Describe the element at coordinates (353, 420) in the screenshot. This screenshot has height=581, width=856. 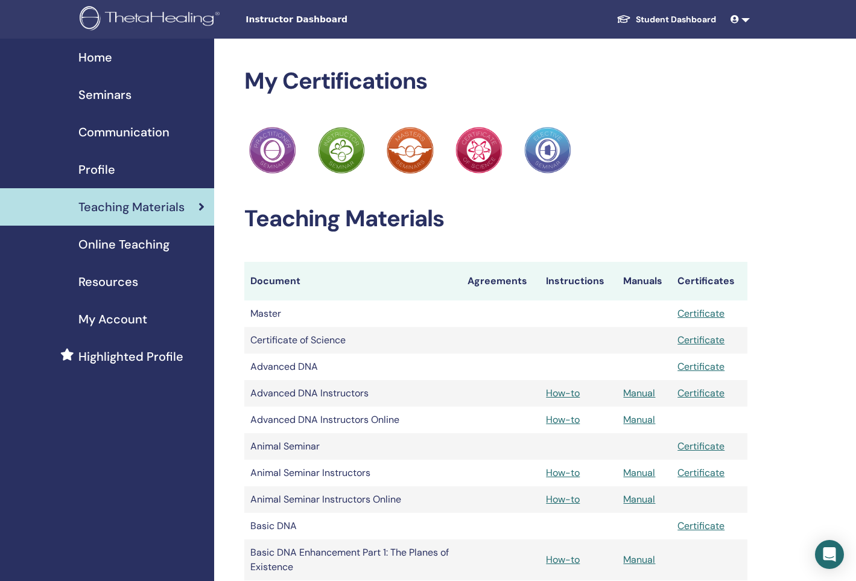
I see `td: Advanced DNA Instructors Online` at that location.